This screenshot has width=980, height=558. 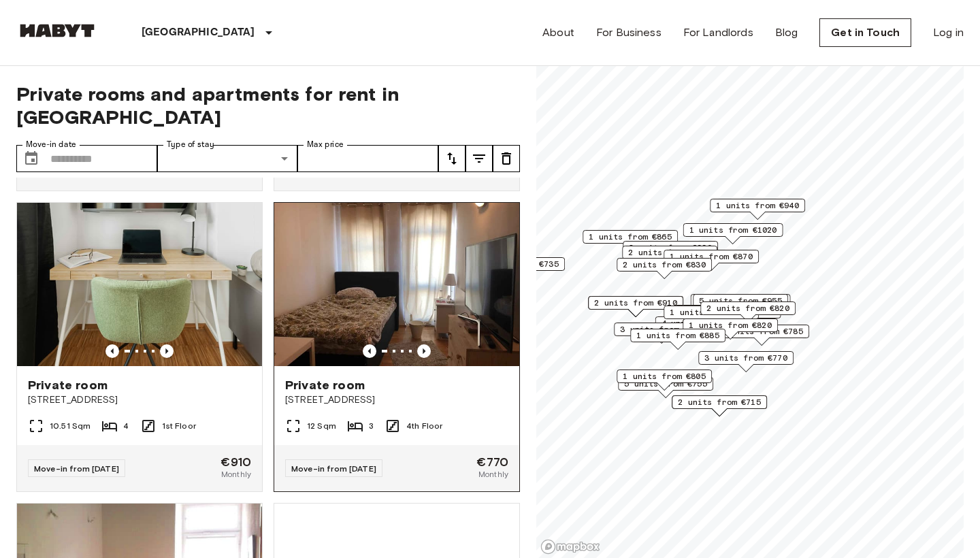 I want to click on button: Choose date, so click(x=31, y=159).